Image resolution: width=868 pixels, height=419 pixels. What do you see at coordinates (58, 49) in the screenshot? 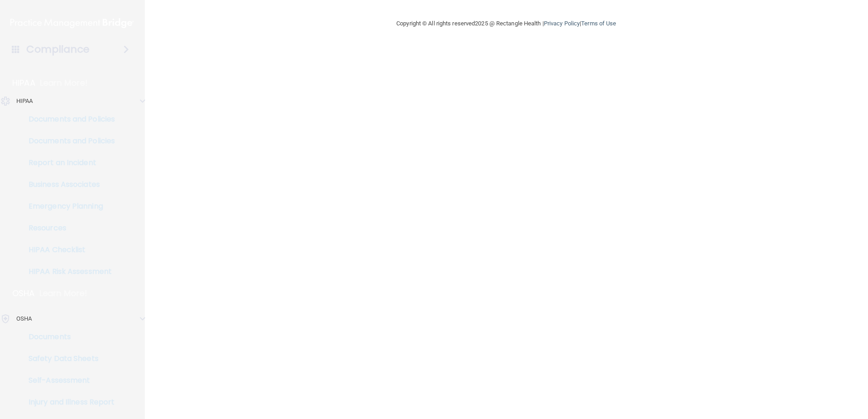
I see `h4: Compliance` at bounding box center [58, 49].